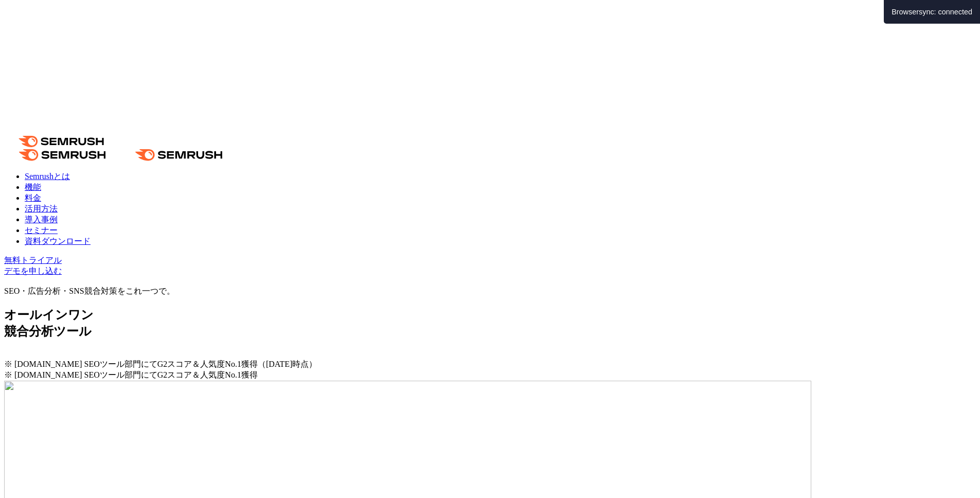 The image size is (980, 498). I want to click on a: 機能, so click(33, 187).